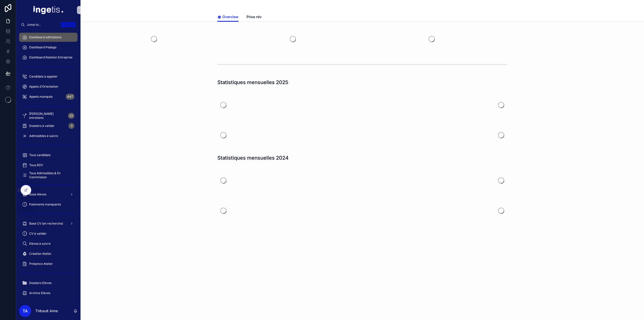 Image resolution: width=644 pixels, height=320 pixels. I want to click on span: Candidats à appeler, so click(43, 76).